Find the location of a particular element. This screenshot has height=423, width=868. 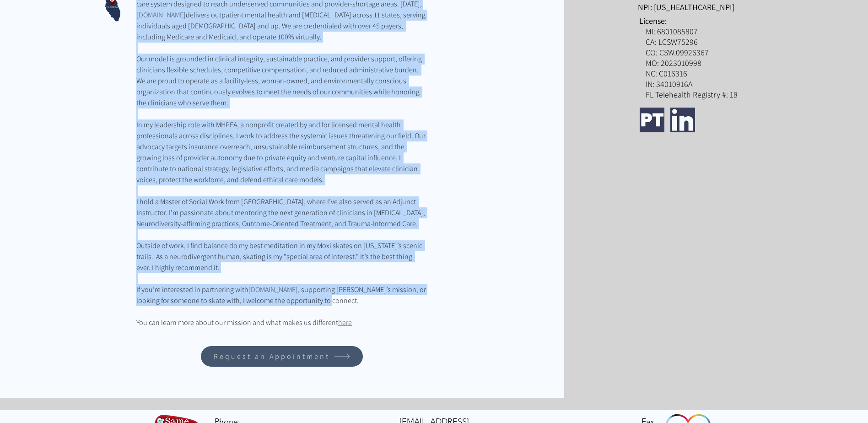

a: Psychology Today Profile Link is located at coordinates (652, 120).